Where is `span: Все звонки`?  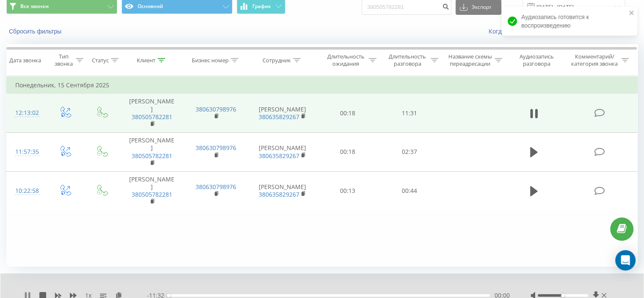
span: Все звонки is located at coordinates (34, 6).